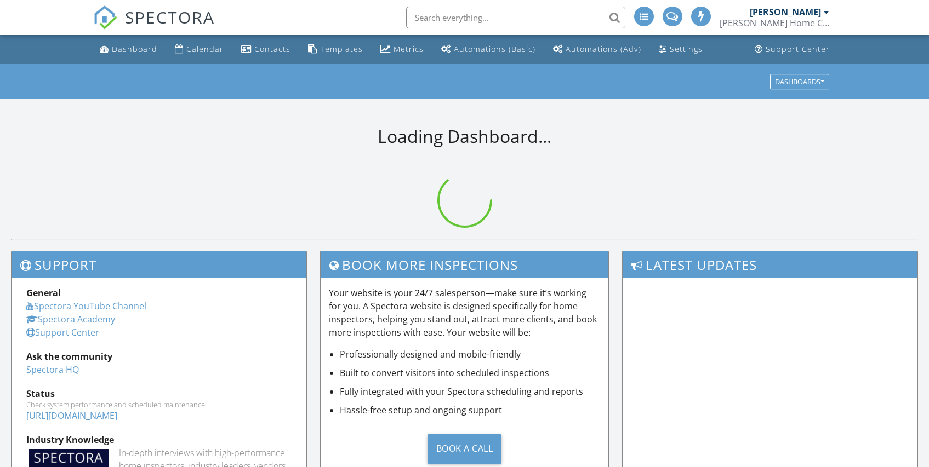 The width and height of the screenshot is (929, 467). What do you see at coordinates (408, 49) in the screenshot?
I see `div: Metrics` at bounding box center [408, 49].